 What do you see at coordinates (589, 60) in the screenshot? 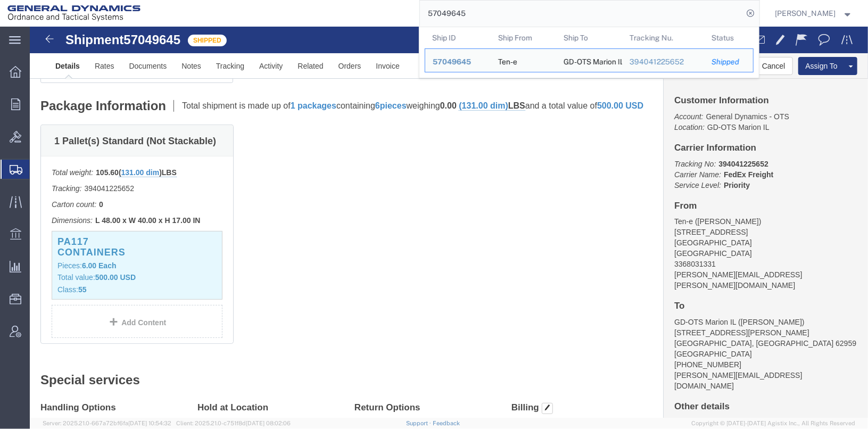
I see `div: GD-OTS Marion IL` at bounding box center [589, 60].